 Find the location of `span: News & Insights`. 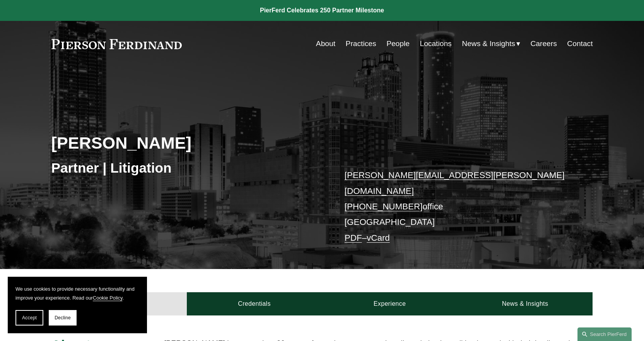

span: News & Insights is located at coordinates (489, 44).